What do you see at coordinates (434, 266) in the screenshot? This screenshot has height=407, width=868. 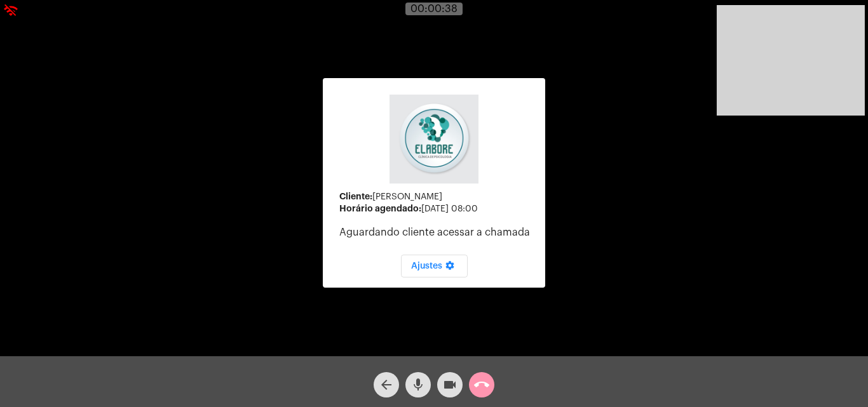 I see `span: Ajustes` at bounding box center [434, 266].